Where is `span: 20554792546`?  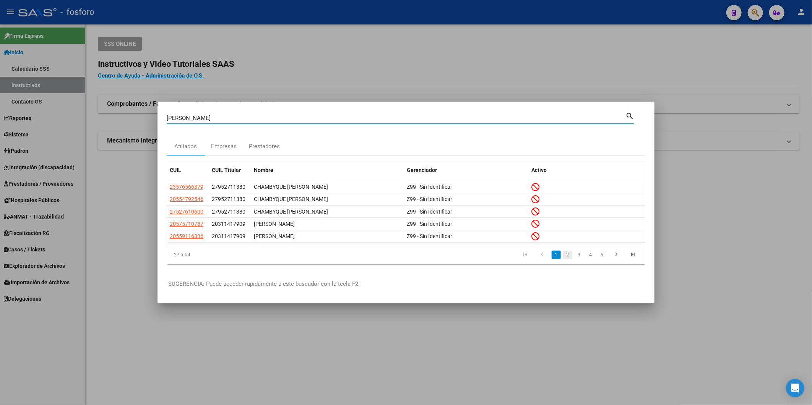 span: 20554792546 is located at coordinates (187, 199).